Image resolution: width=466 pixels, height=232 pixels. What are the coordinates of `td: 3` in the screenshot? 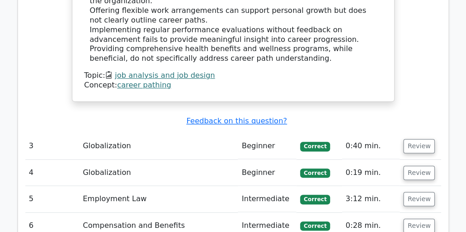 It's located at (52, 146).